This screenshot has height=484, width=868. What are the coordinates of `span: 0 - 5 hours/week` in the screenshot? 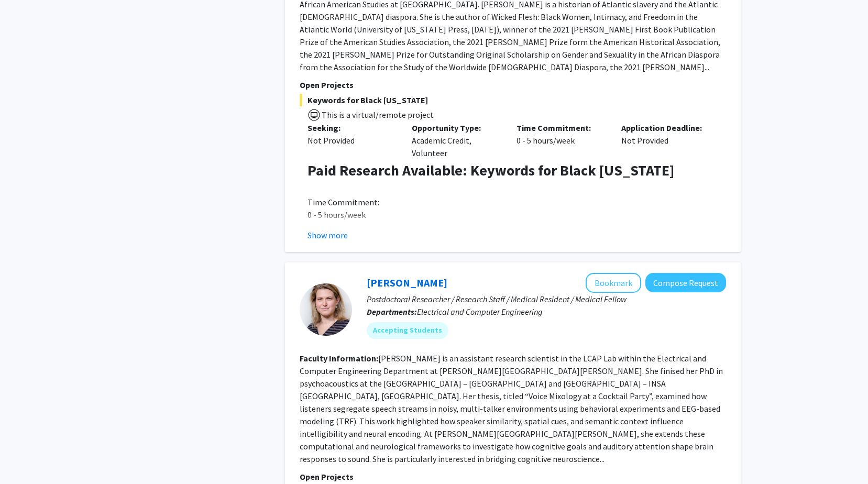 It's located at (337, 215).